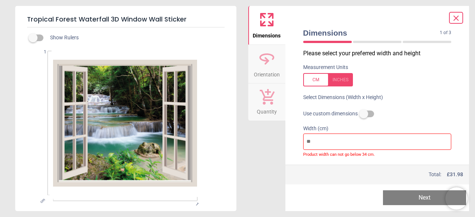  Describe the element at coordinates (383, 175) in the screenshot. I see `div: Total:` at that location.